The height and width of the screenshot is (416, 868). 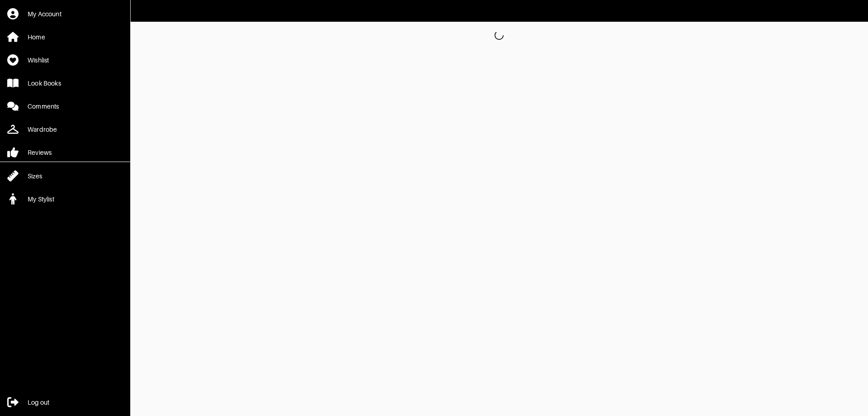 I want to click on div: Comments, so click(x=43, y=107).